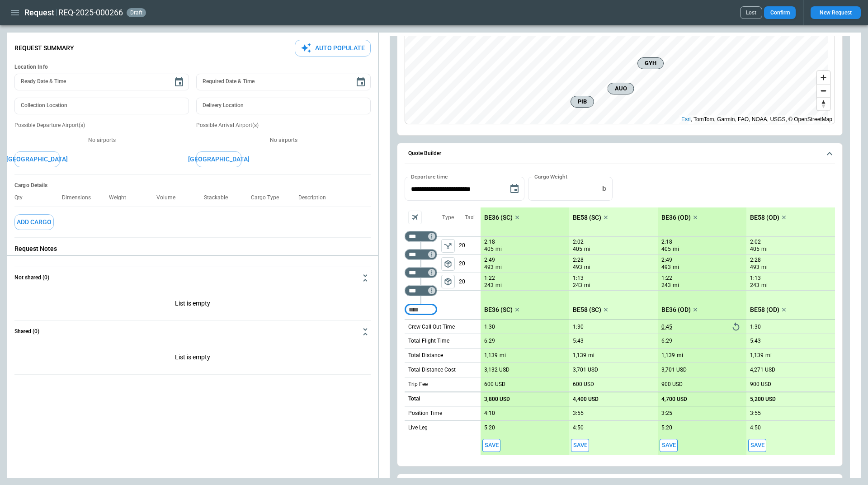  What do you see at coordinates (193, 359) in the screenshot?
I see `div: Not shared (0)` at bounding box center [193, 359].